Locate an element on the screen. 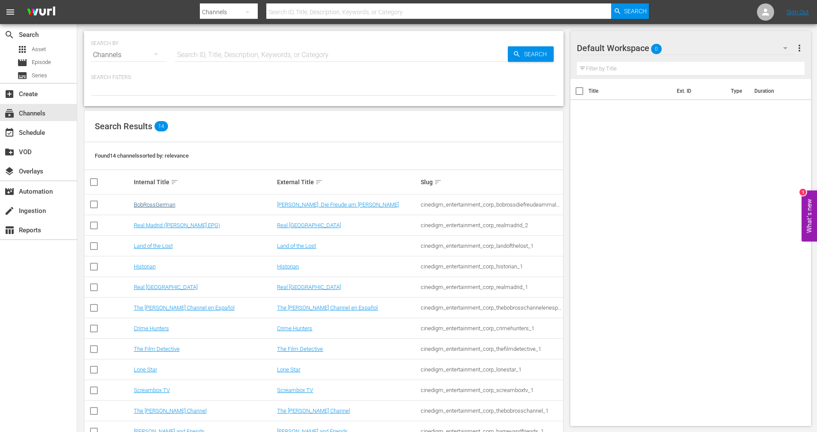  div: Slug is located at coordinates (491, 182).